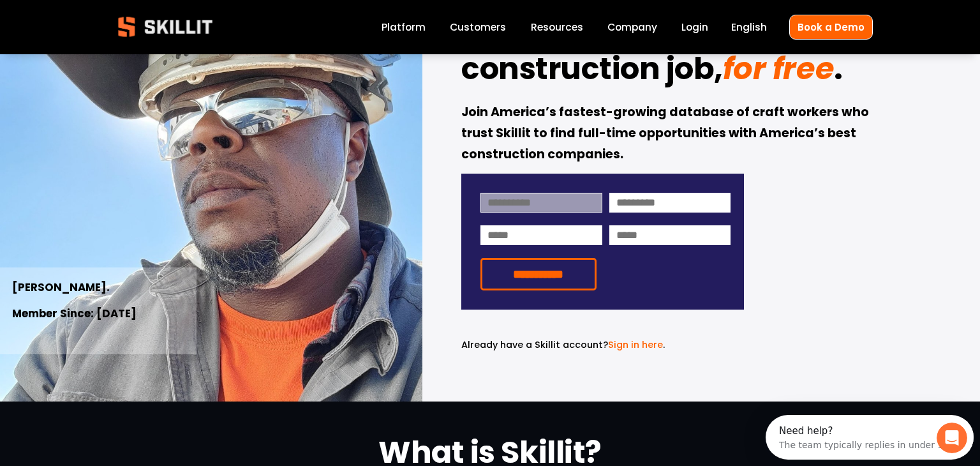 The width and height of the screenshot is (980, 466). I want to click on span: Resources, so click(557, 27).